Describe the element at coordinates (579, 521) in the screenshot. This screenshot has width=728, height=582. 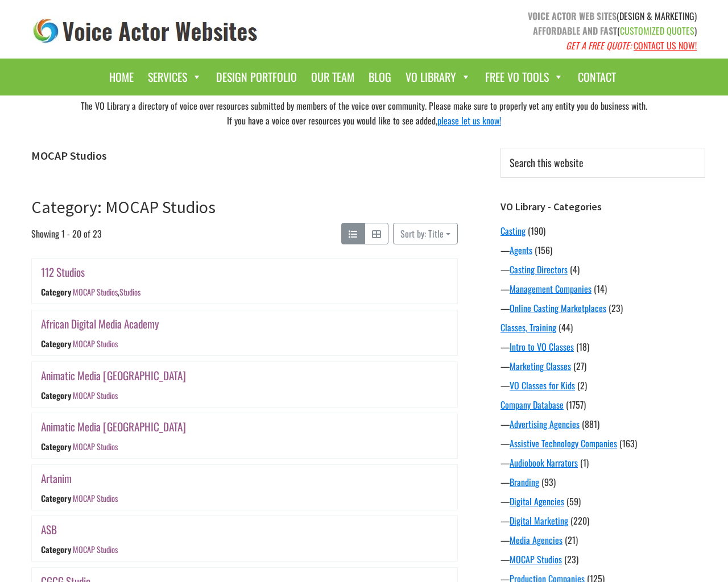
I see `span: (220)` at that location.